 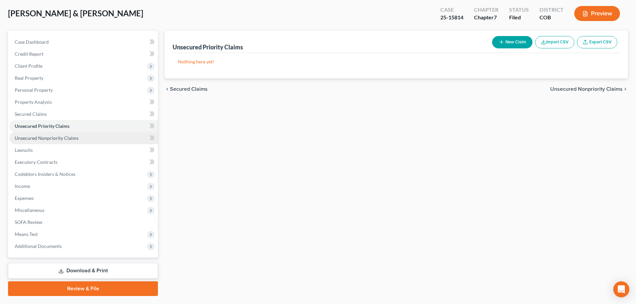 I want to click on span: Means Test, so click(x=26, y=234).